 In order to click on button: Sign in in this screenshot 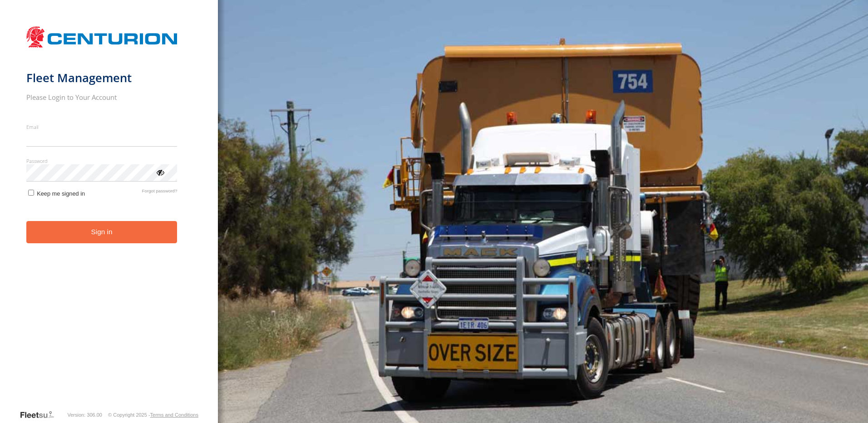, I will do `click(102, 232)`.